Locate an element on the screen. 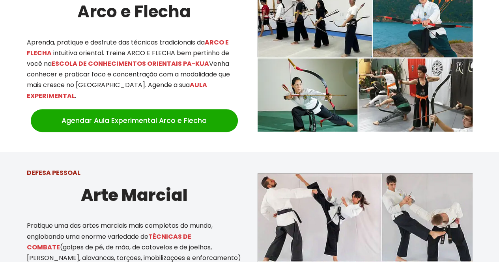 The width and height of the screenshot is (499, 262). p: Aprenda, pratique e desfrute das técnicas tradicionais da intuitiva oriental. Treine ARCO E FLECH... is located at coordinates (134, 69).